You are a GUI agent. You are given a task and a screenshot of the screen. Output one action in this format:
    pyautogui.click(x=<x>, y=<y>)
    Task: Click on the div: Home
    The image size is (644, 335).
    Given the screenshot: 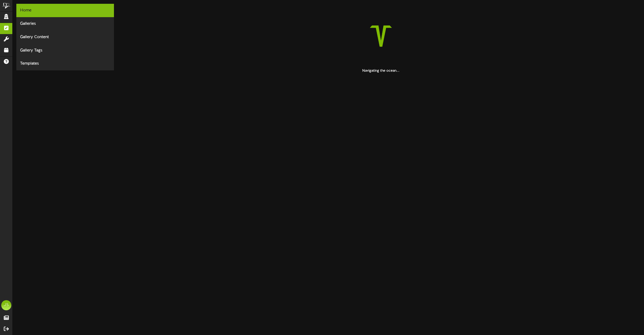 What is the action you would take?
    pyautogui.click(x=65, y=10)
    